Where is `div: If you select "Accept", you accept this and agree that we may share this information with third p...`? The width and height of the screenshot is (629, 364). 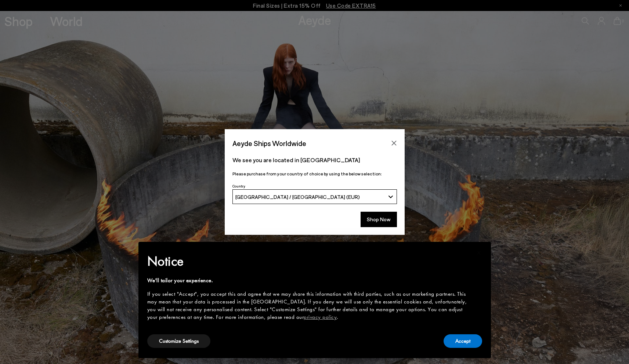
div: If you select "Accept", you accept this and agree that we may share this information with third p... is located at coordinates (309, 306).